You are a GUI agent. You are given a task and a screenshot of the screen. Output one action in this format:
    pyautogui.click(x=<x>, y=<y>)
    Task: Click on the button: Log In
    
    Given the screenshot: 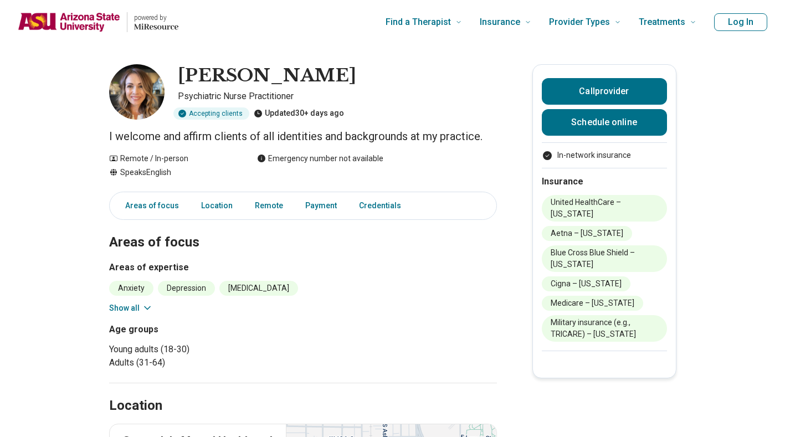 What is the action you would take?
    pyautogui.click(x=740, y=22)
    